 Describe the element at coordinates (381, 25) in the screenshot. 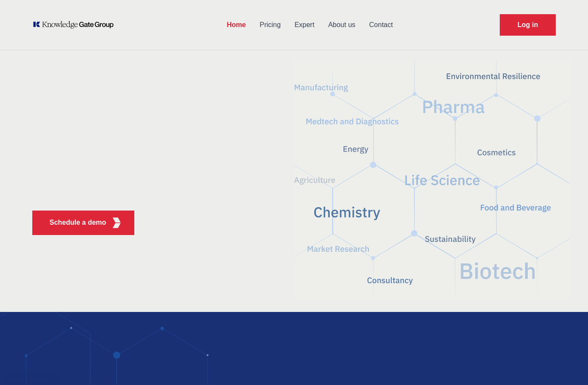

I see `a: Contact` at that location.